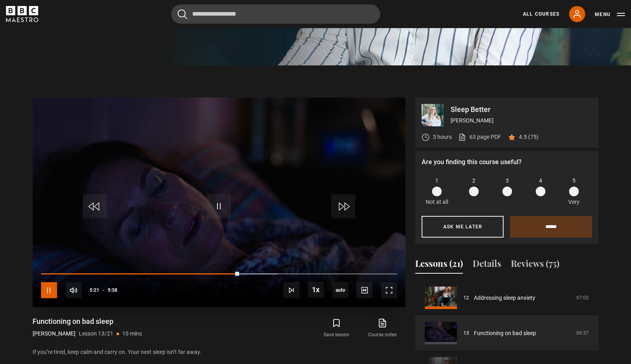  Describe the element at coordinates (340, 290) in the screenshot. I see `span: auto` at that location.